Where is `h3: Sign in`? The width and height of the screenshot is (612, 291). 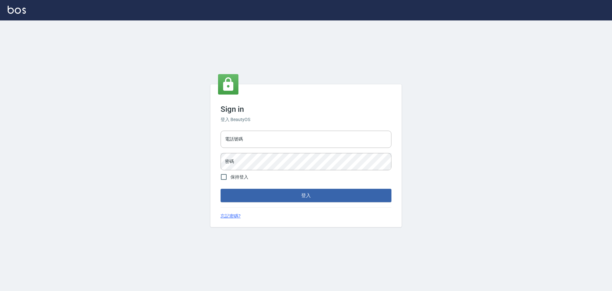 h3: Sign in is located at coordinates (306, 109).